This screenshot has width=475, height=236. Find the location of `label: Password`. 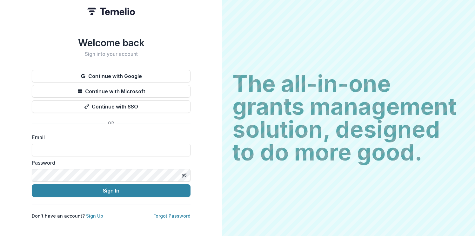

label: Password is located at coordinates (109, 163).